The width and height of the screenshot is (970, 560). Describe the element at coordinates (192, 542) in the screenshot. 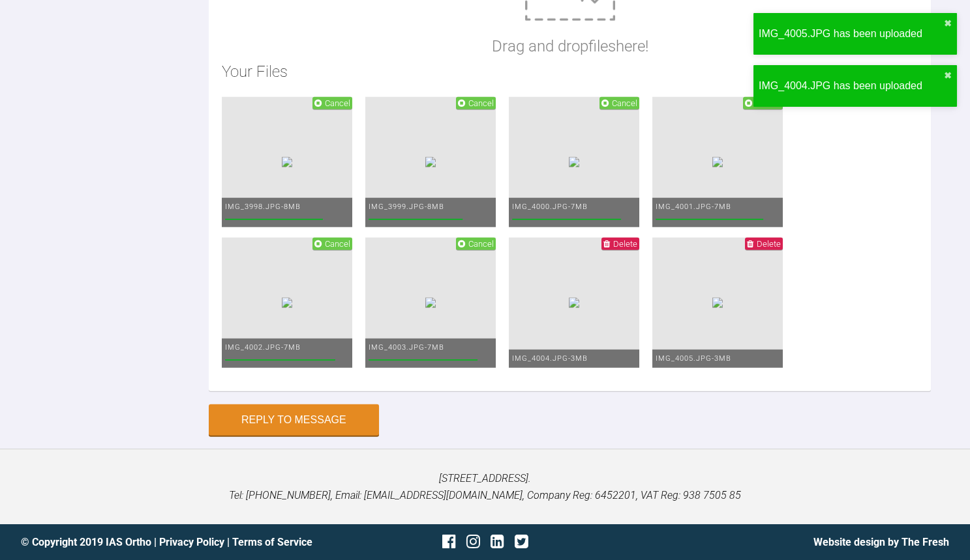

I see `a: Privacy Policy` at that location.